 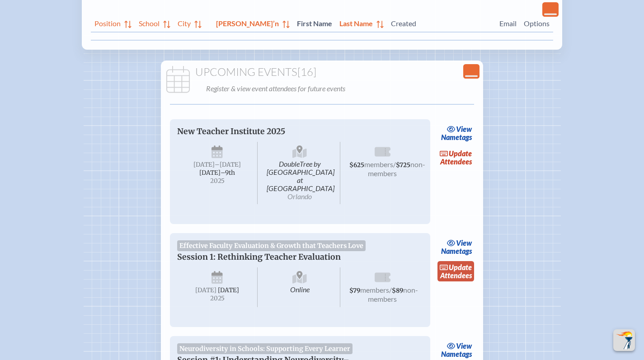 What do you see at coordinates (356, 23) in the screenshot?
I see `span: Last Name` at bounding box center [356, 23].